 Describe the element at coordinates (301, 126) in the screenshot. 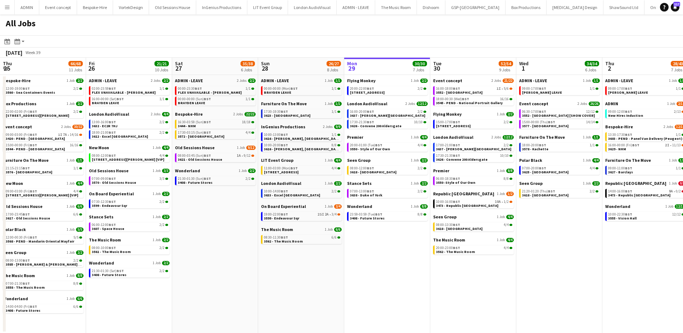

I see `a: InGenius Productions2 Jobs9/9` at that location.